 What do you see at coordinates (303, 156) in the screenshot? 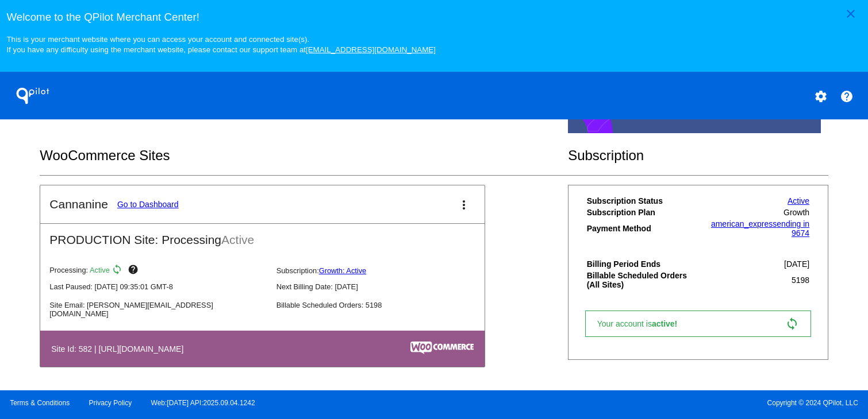
I see `h2: WooCommerce Sites` at bounding box center [303, 156].